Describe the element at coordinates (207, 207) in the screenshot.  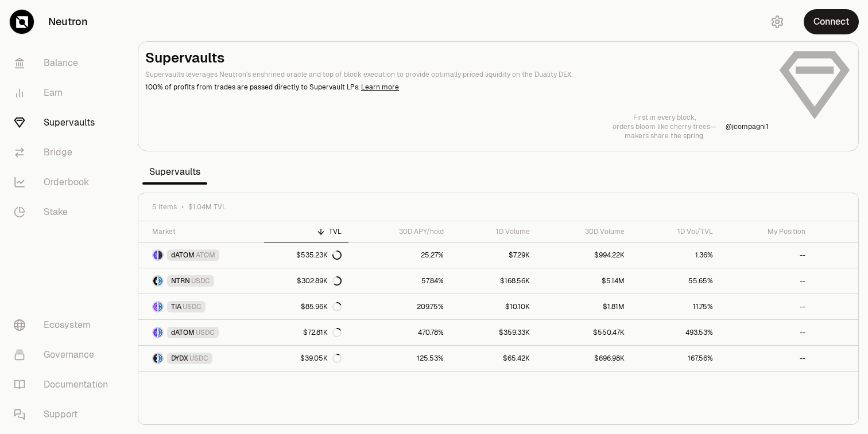
I see `span: $1.04M TVL` at that location.